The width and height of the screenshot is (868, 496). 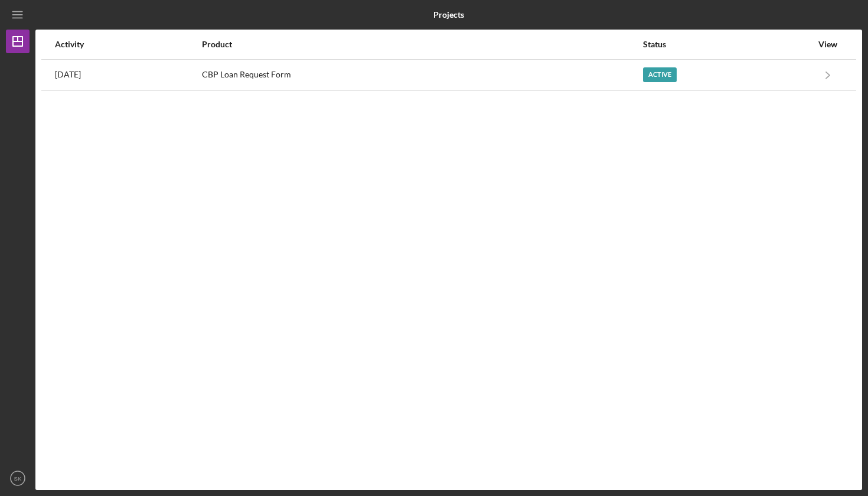 I want to click on div: Active, so click(x=660, y=74).